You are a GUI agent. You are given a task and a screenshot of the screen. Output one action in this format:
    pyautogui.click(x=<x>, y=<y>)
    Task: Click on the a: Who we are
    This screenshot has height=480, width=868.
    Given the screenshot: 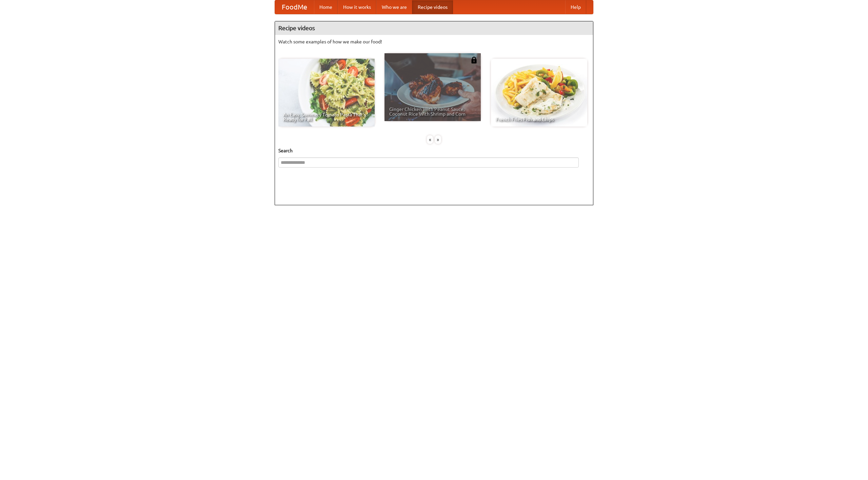 What is the action you would take?
    pyautogui.click(x=394, y=7)
    